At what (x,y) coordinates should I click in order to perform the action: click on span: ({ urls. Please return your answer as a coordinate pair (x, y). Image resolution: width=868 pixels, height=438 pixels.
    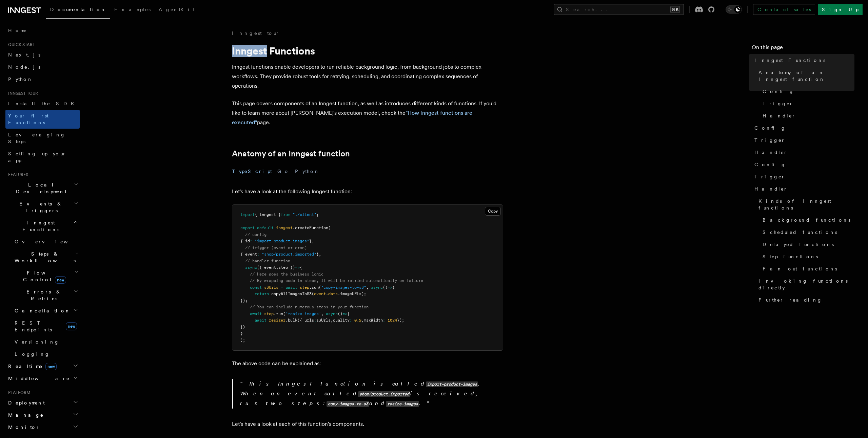
    Looking at the image, I should click on (306, 321).